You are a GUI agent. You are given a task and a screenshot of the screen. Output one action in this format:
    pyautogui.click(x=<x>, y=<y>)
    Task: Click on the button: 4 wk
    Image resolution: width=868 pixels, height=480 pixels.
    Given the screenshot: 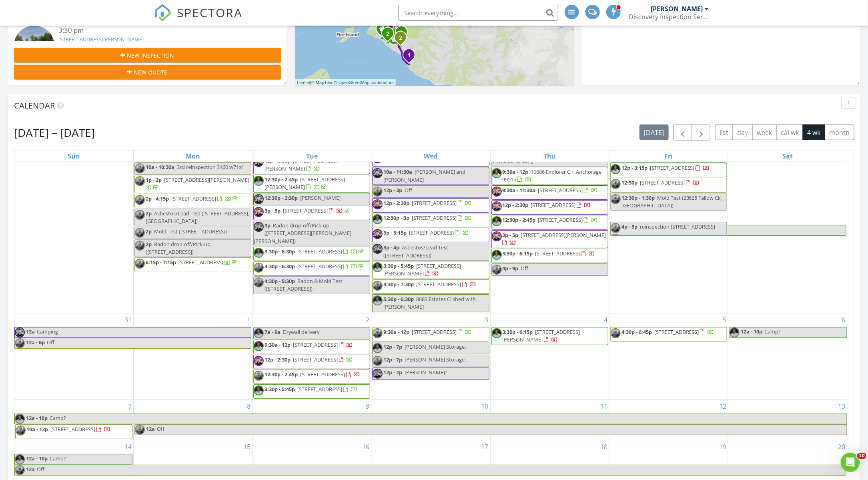 What is the action you would take?
    pyautogui.click(x=814, y=132)
    